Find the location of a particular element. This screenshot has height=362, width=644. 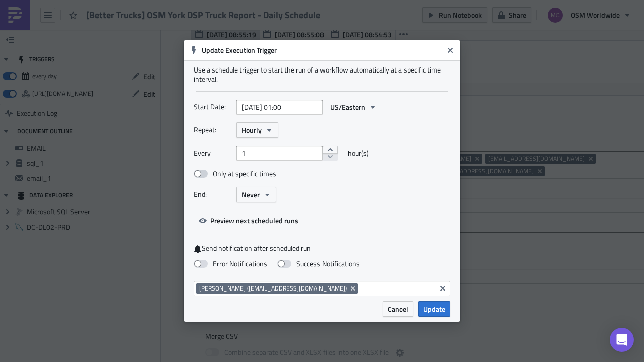

div: Open Intercom Messenger is located at coordinates (622, 340).